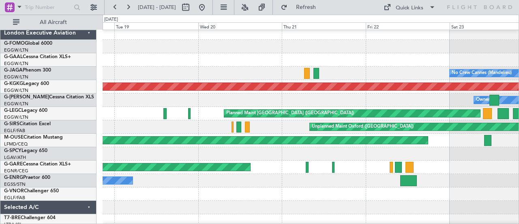 The width and height of the screenshot is (519, 224). What do you see at coordinates (13, 164) in the screenshot?
I see `span: G-GARE` at bounding box center [13, 164].